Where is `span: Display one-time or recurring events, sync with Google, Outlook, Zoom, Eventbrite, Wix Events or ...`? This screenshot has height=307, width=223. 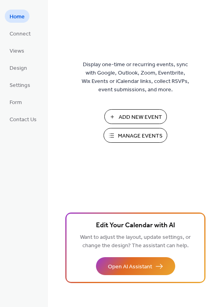
span: Display one-time or recurring events, sync with Google, Outlook, Zoom, Eventbrite, Wix Events or ... is located at coordinates (136, 77).